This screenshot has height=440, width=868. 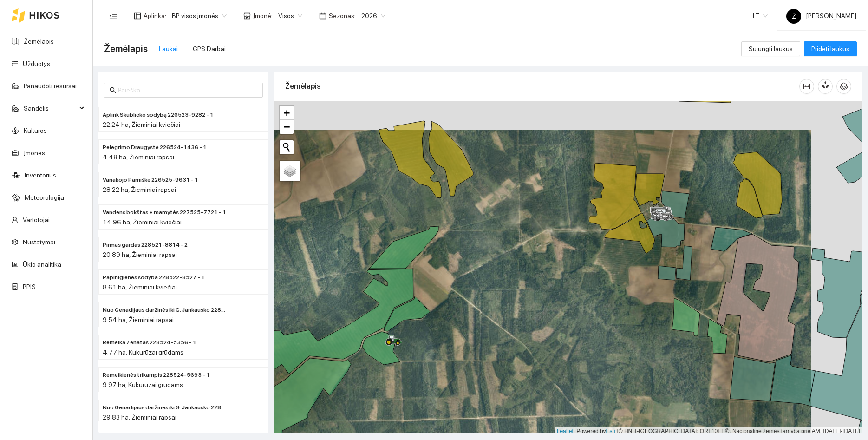 I want to click on div: Žemėlapis, so click(x=542, y=86).